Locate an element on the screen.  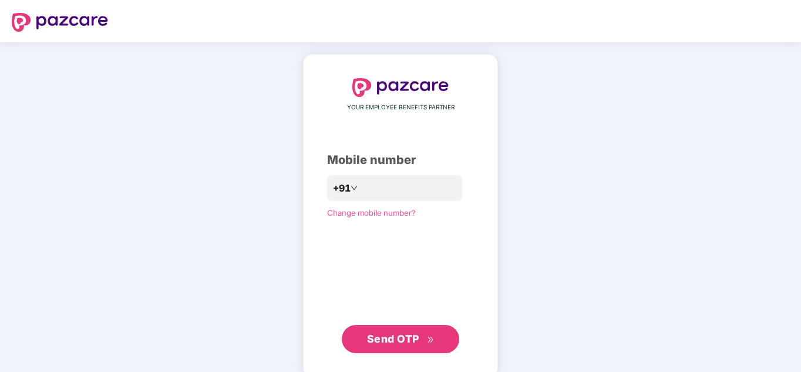
span: +91 is located at coordinates (342, 188).